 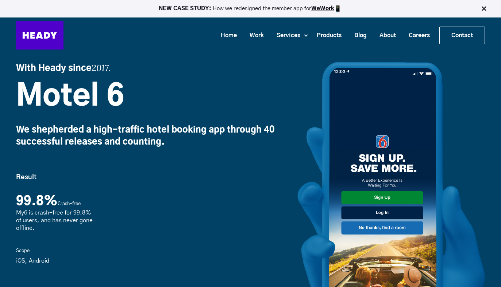 I want to click on a: Work, so click(x=254, y=35).